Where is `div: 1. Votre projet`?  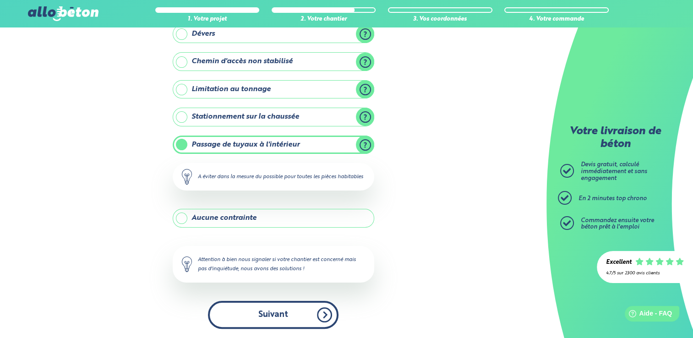 div: 1. Votre projet is located at coordinates (207, 19).